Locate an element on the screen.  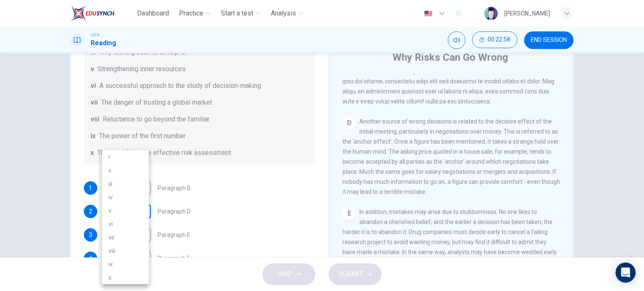
li: ii is located at coordinates (126, 171).